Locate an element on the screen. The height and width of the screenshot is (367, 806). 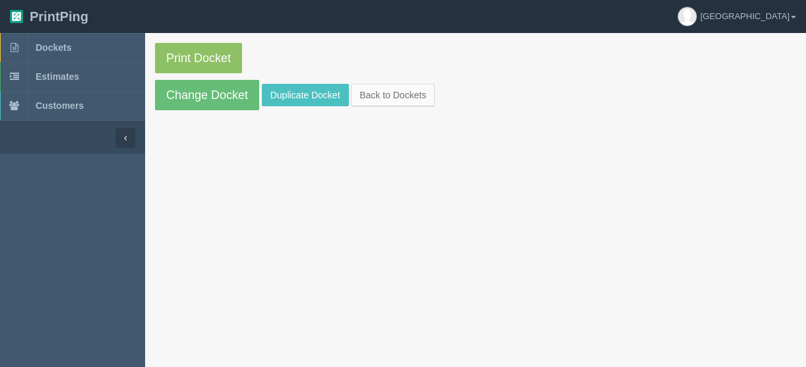
img: avatar_default-7531ab5dedf162e01f1e0bb0964e6a185e93c5c22dfe317fb01d7f8cd2b1632c.jpg is located at coordinates (687, 16).